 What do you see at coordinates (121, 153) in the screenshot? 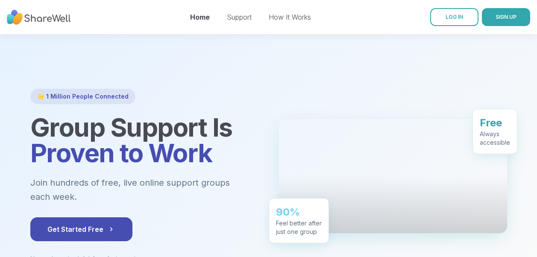
I see `span: Proven to Work` at bounding box center [121, 153].